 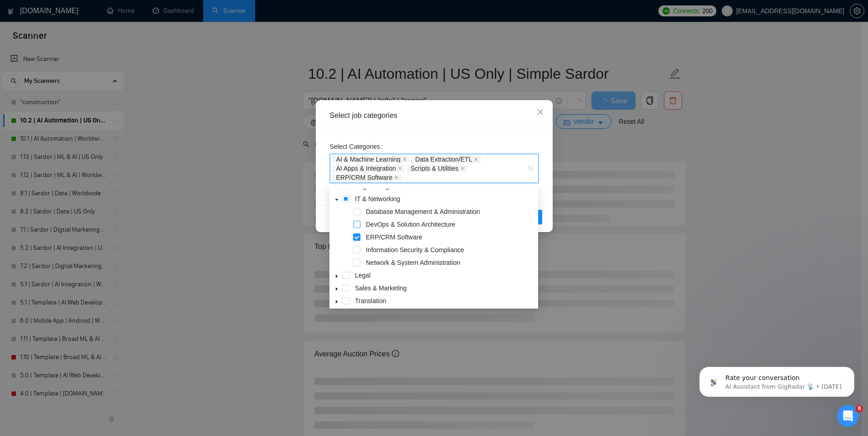 I want to click on span: 8, so click(x=859, y=409).